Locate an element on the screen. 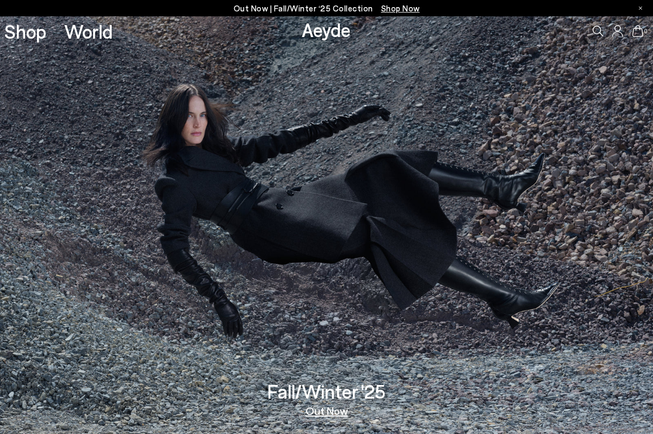 Image resolution: width=653 pixels, height=434 pixels. a: Shop is located at coordinates (25, 31).